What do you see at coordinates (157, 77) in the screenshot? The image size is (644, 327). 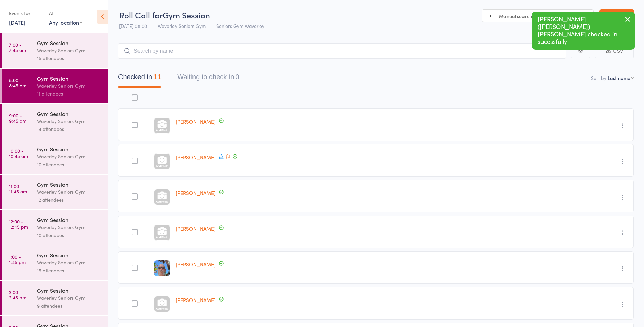 I see `div: 11` at bounding box center [157, 77].